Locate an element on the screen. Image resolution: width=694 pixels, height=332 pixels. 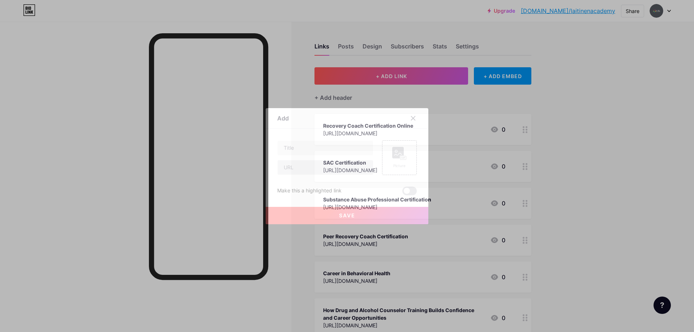
input: URL is located at coordinates (325, 167).